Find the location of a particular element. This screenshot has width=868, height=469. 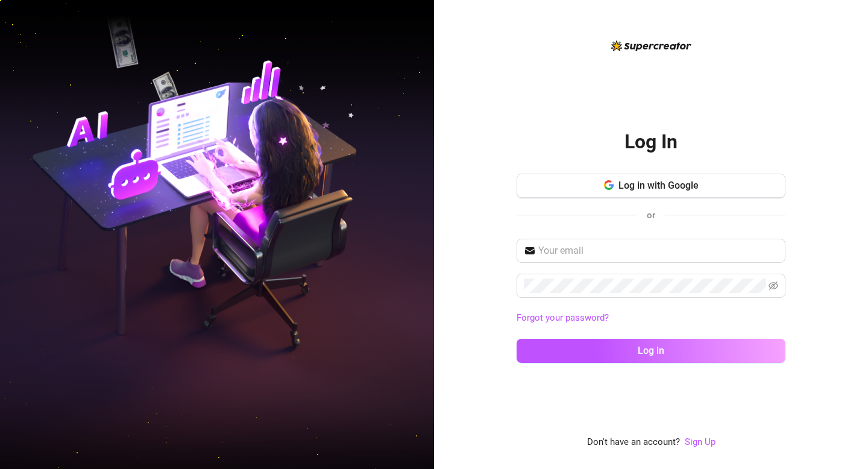

span: or is located at coordinates (651, 216).